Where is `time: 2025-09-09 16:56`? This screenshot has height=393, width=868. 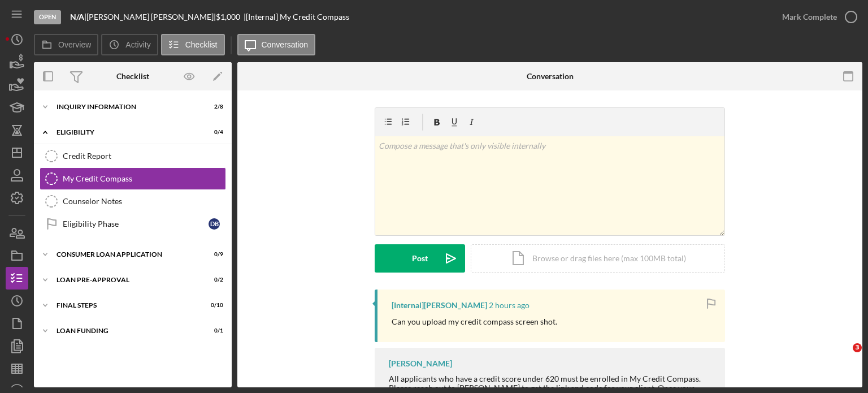
time: 2025-09-09 16:56 is located at coordinates (509, 306).